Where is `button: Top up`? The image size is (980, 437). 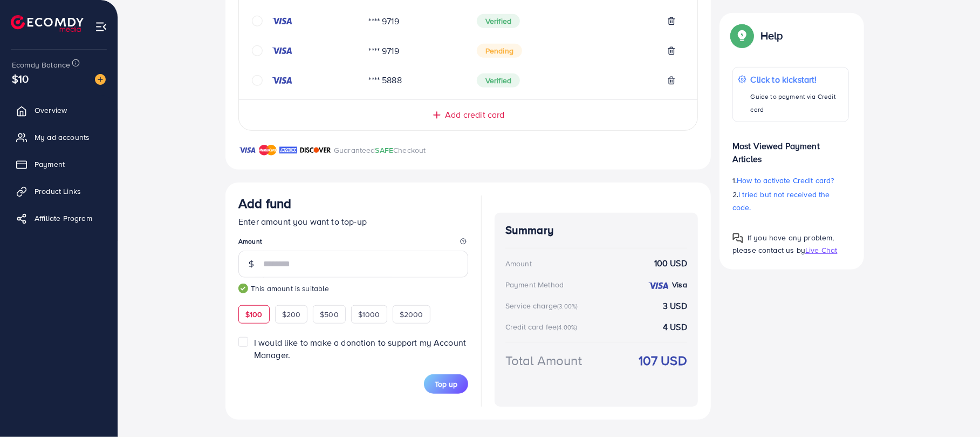
button: Top up is located at coordinates (446, 384).